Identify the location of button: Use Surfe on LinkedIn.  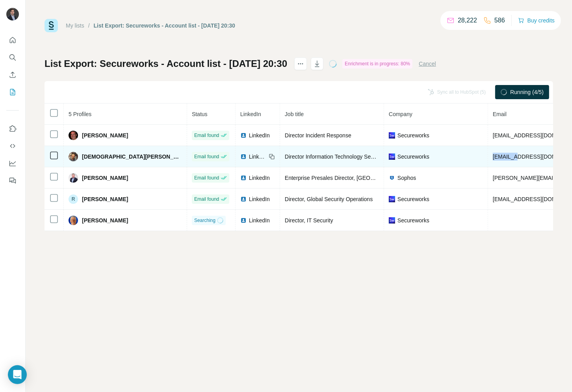
(12, 129).